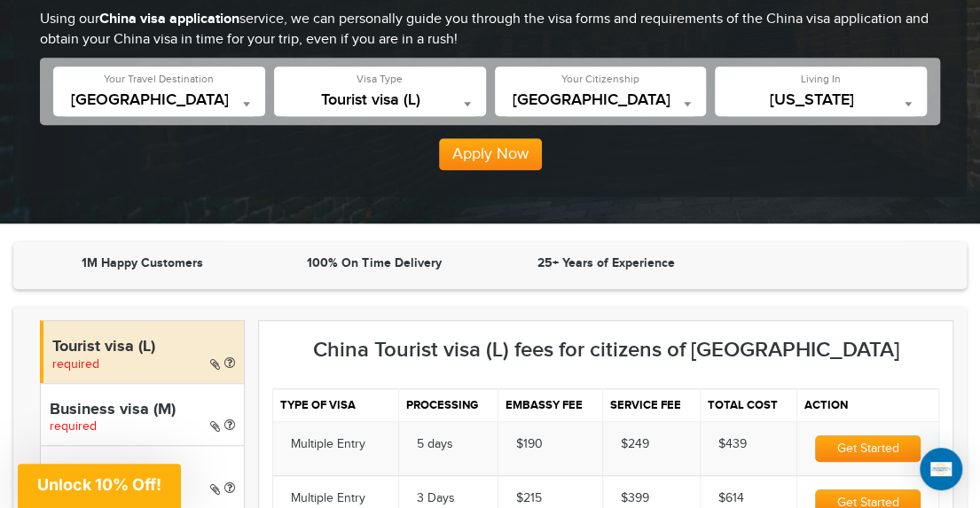  Describe the element at coordinates (491, 154) in the screenshot. I see `button: Apply Now` at that location.